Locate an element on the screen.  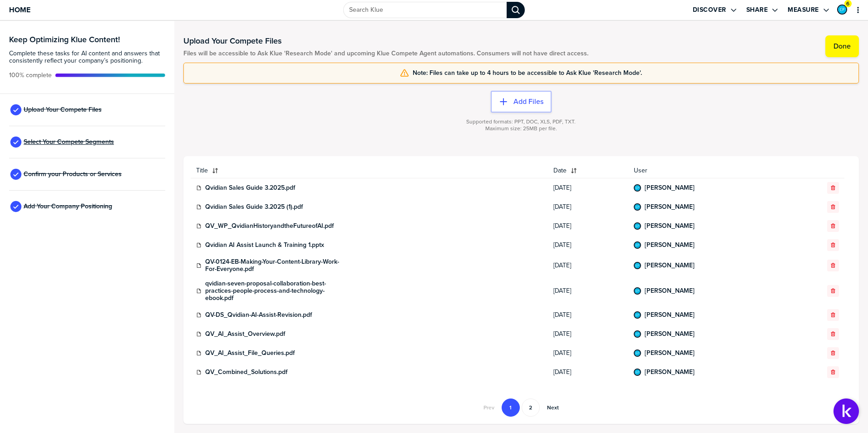
a: Qvidian AI Assist Launch & Training 1.pptx is located at coordinates (265, 245).